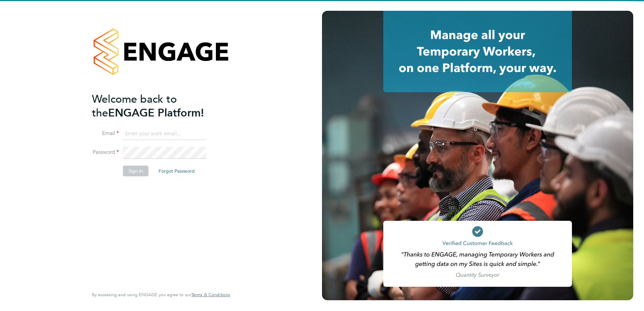 This screenshot has height=311, width=644. I want to click on span: Terms & Conditions, so click(210, 295).